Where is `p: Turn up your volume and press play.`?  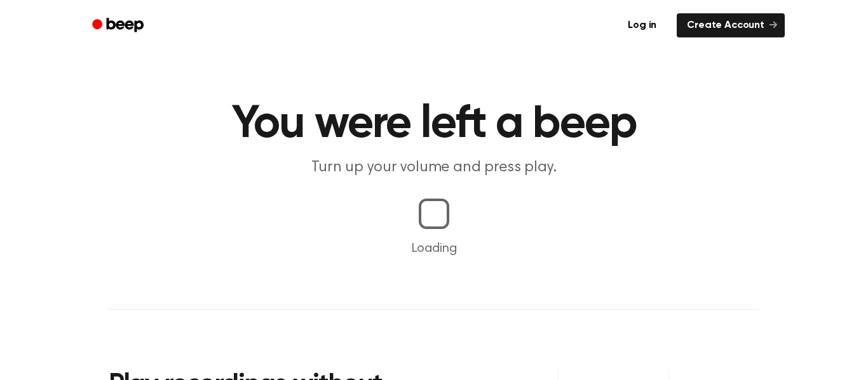 p: Turn up your volume and press play. is located at coordinates (434, 167).